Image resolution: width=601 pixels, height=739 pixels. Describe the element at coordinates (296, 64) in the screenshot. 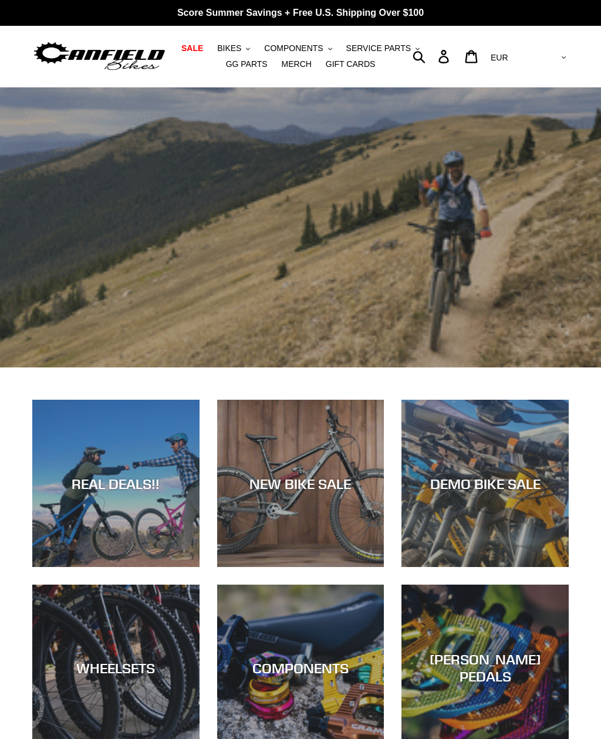

I see `span: MERCH` at that location.